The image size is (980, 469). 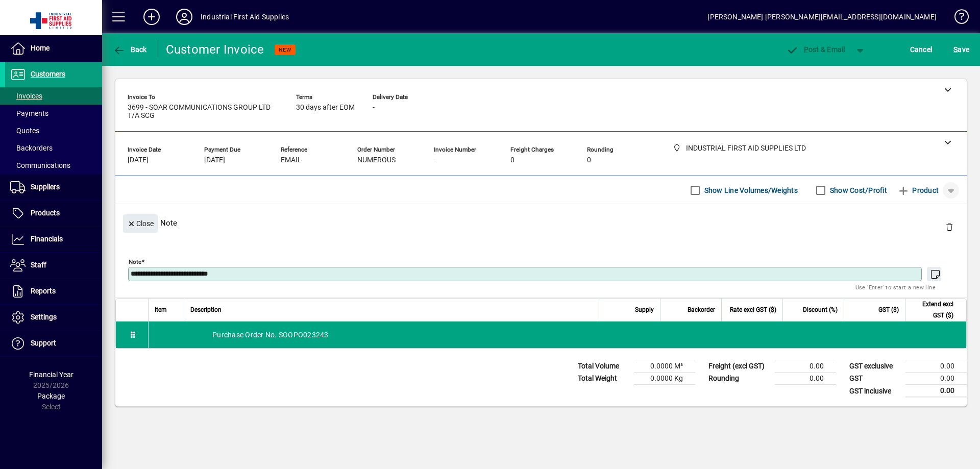 What do you see at coordinates (45, 213) in the screenshot?
I see `span: Products` at bounding box center [45, 213].